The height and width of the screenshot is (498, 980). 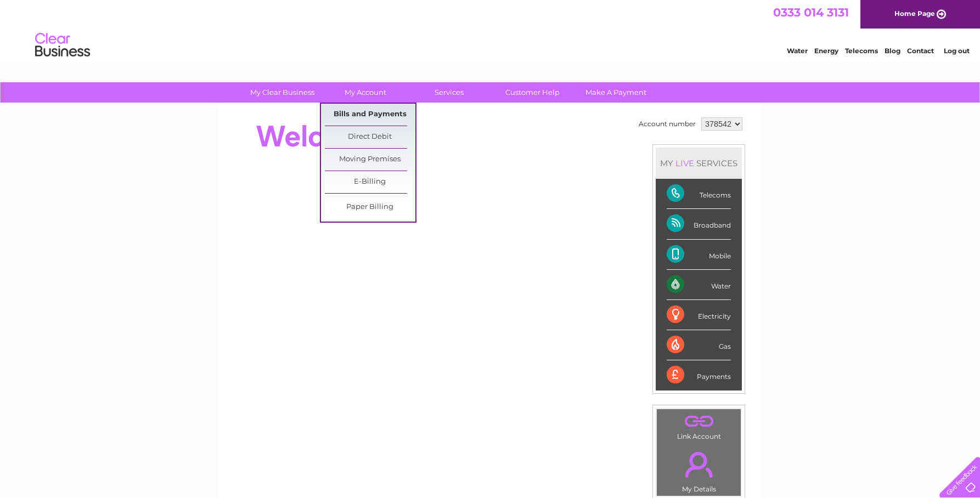 What do you see at coordinates (699, 255) in the screenshot?
I see `div: Mobile` at bounding box center [699, 255].